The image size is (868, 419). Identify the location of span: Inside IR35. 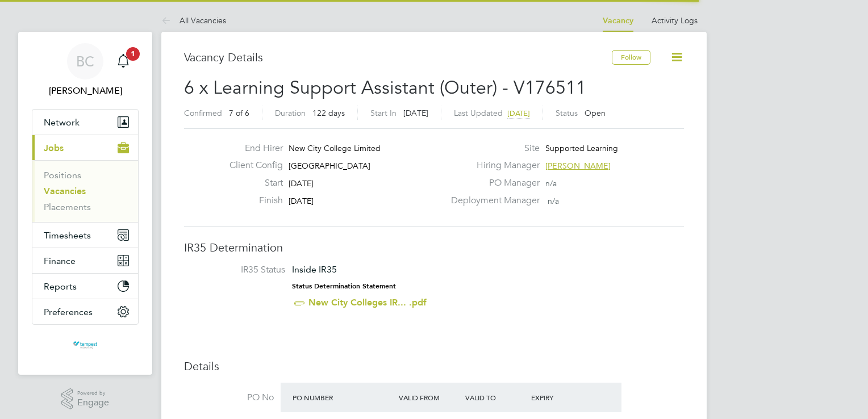
(315, 269).